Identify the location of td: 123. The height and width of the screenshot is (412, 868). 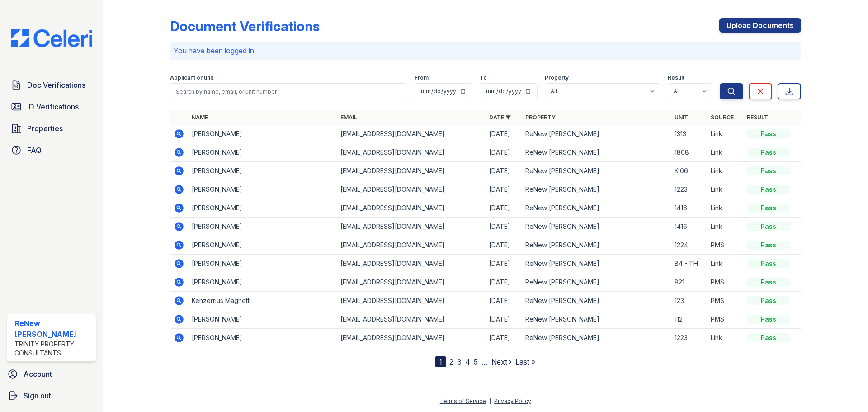
(689, 301).